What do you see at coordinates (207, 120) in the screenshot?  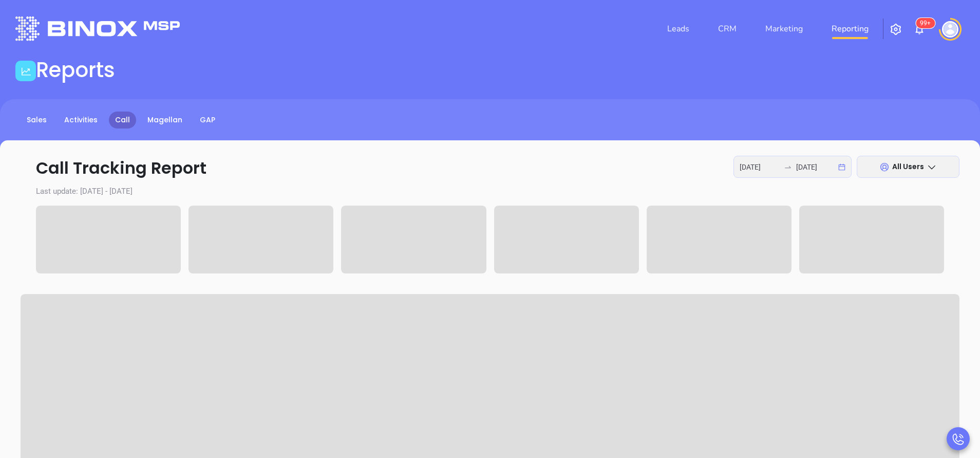 I see `a: GAP` at bounding box center [207, 120].